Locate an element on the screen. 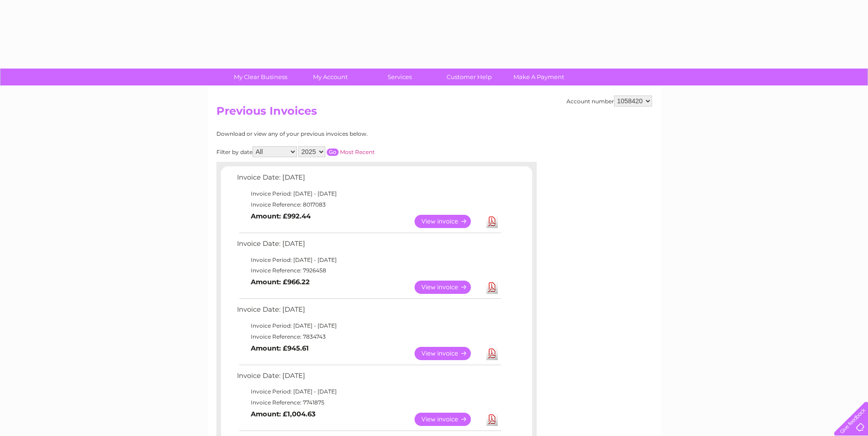 Image resolution: width=868 pixels, height=436 pixels. a: Customer Help is located at coordinates (469, 77).